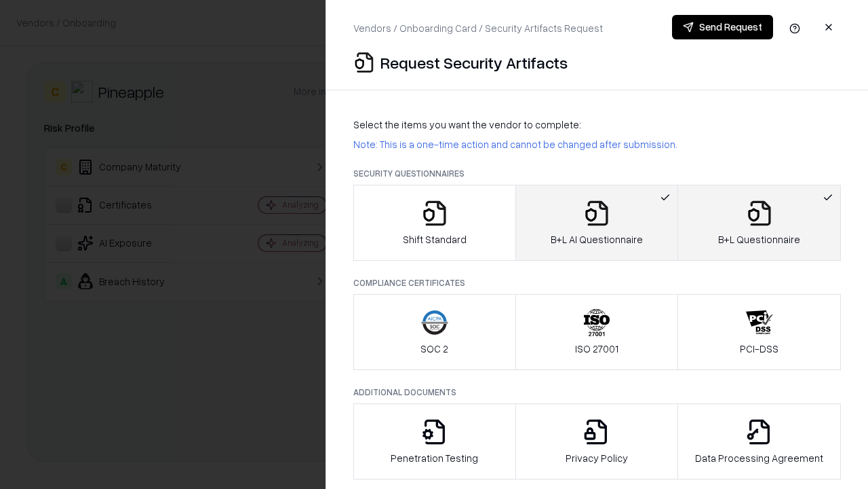  Describe the element at coordinates (597, 348) in the screenshot. I see `p: ISO 27001` at that location.